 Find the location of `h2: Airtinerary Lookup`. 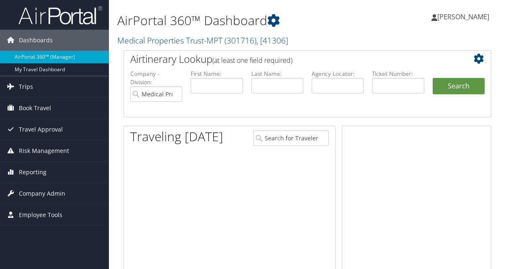

h2: Airtinerary Lookup is located at coordinates (292, 59).